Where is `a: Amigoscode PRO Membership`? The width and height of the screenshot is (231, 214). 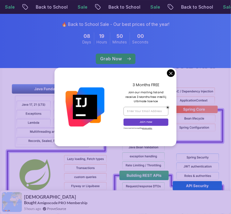
a: Amigoscode PRO Membership is located at coordinates (62, 203).